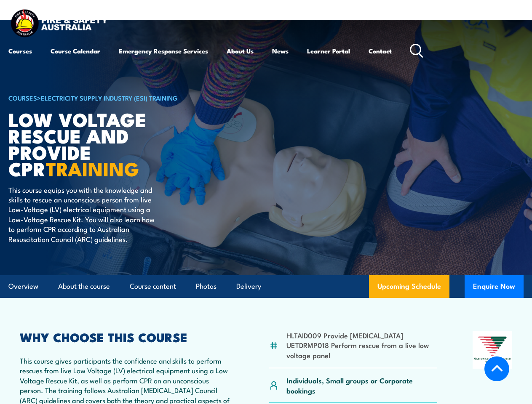 This screenshot has height=404, width=532. I want to click on a: Delivery, so click(248, 287).